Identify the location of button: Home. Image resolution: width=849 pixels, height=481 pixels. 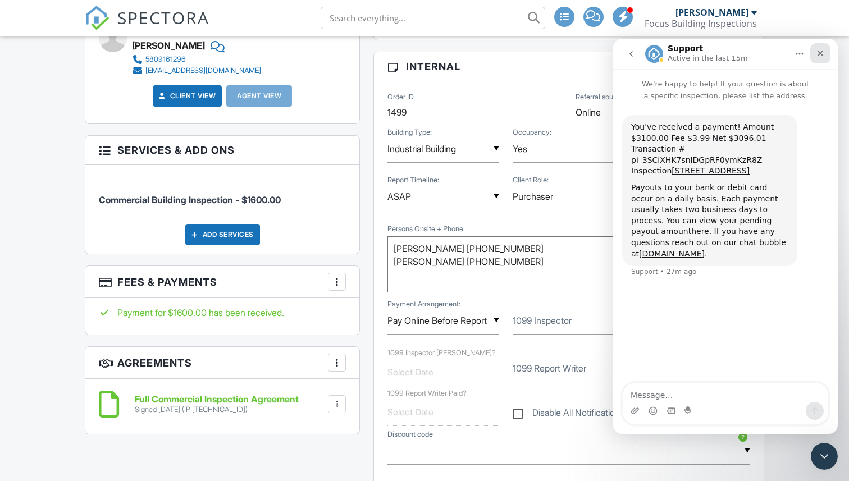
(186, 15).